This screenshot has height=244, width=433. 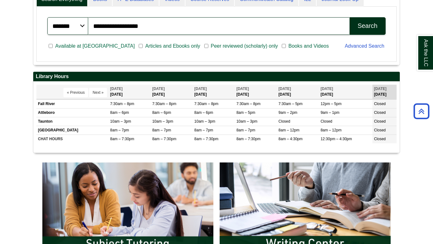 I want to click on a: Advanced Search, so click(x=364, y=46).